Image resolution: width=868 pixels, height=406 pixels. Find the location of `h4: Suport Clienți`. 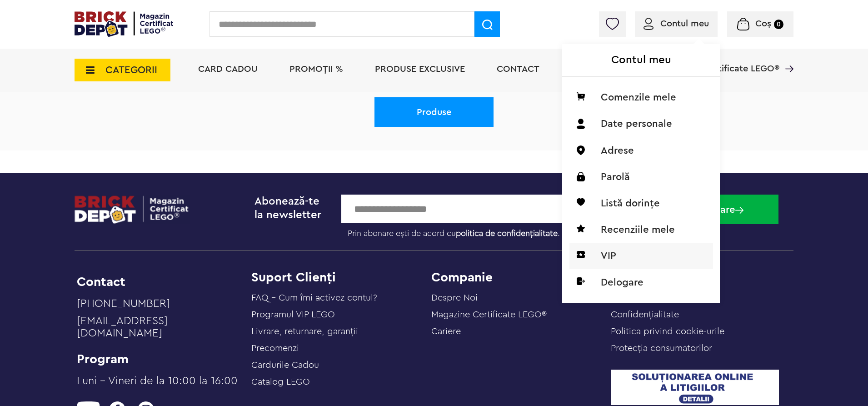

h4: Suport Clienți is located at coordinates (341, 277).